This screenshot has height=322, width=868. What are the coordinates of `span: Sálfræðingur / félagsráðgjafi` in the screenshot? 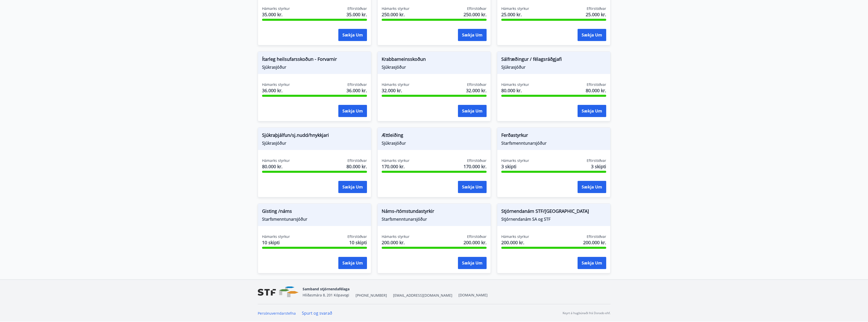 It's located at (554, 60).